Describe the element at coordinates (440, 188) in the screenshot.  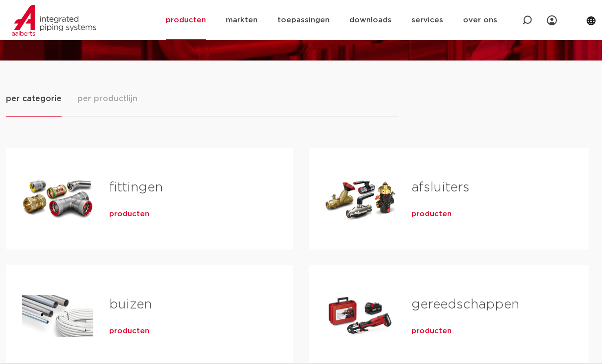
I see `a: afsluiters` at that location.